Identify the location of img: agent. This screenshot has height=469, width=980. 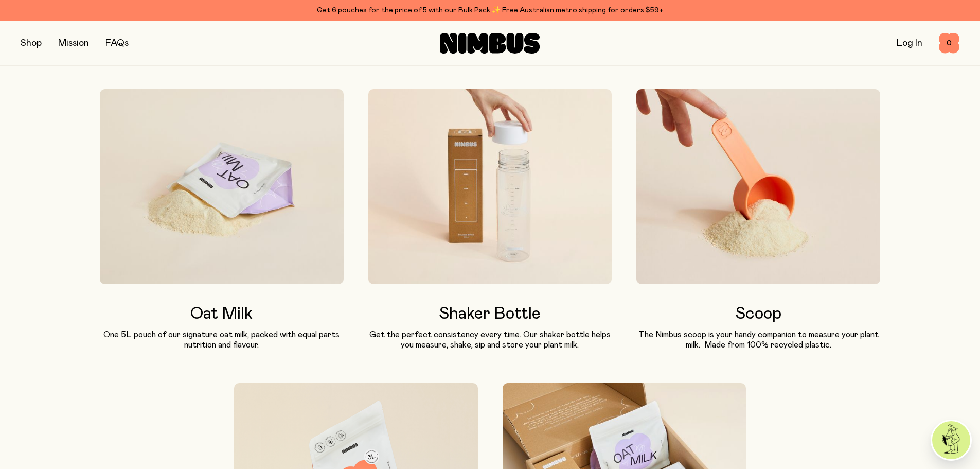
(952, 440).